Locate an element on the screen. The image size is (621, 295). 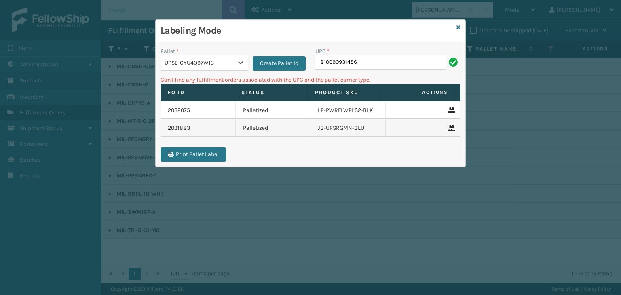
label: Fo Id is located at coordinates (197, 93).